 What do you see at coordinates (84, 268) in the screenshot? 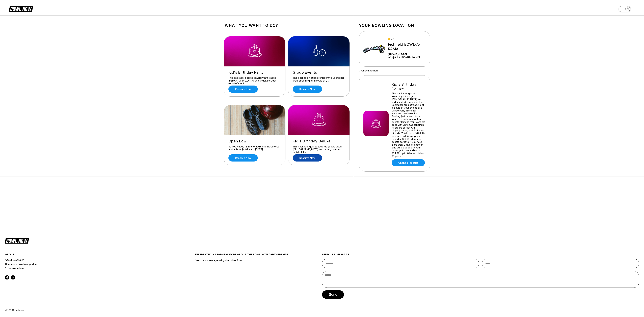
I see `a: Schedule a demo` at bounding box center [84, 268].